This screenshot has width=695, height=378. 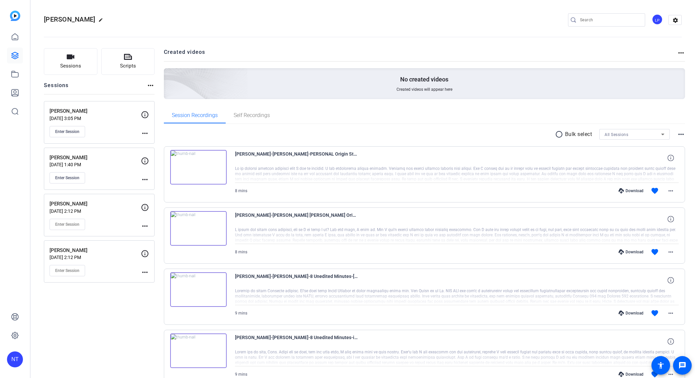 What do you see at coordinates (560, 134) in the screenshot?
I see `mat-icon: radio_button_unchecked` at bounding box center [560, 134].